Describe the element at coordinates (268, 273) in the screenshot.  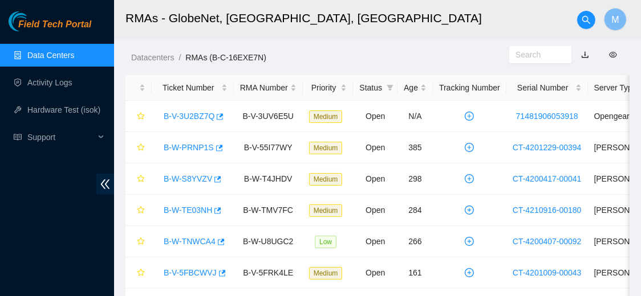
I see `td: B-V-5FRK4LE` at that location.